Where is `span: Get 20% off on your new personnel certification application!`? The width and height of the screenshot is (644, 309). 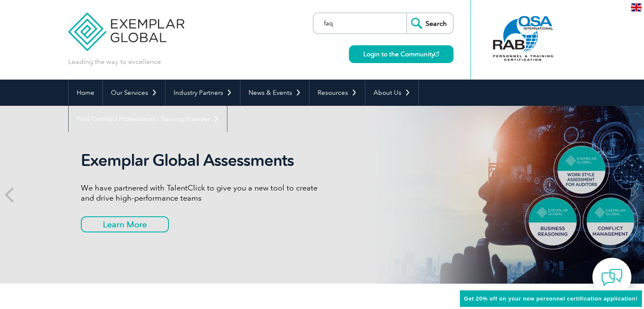 span: Get 20% off on your new personnel certification application! is located at coordinates (551, 298).